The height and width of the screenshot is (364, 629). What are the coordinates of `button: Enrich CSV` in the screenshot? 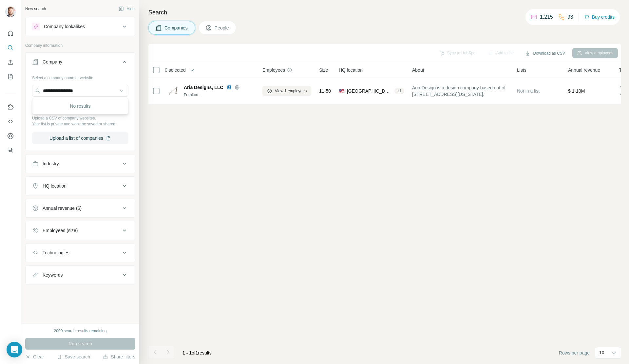 It's located at (10, 62).